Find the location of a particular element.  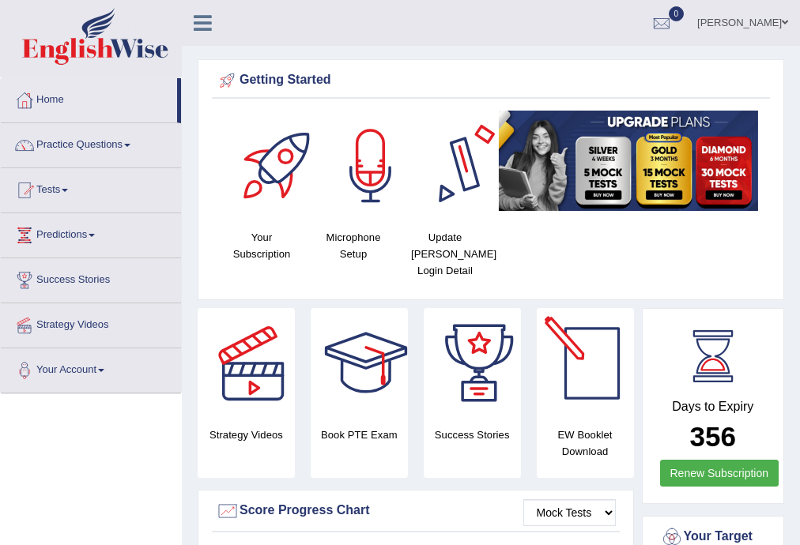

div: Getting Started is located at coordinates (491, 81).